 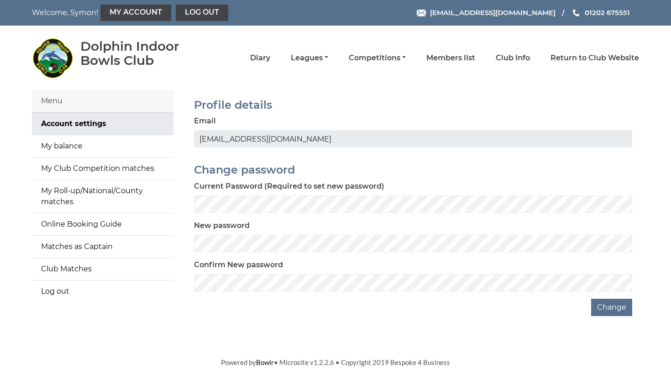 I want to click on h2: Change password, so click(x=413, y=170).